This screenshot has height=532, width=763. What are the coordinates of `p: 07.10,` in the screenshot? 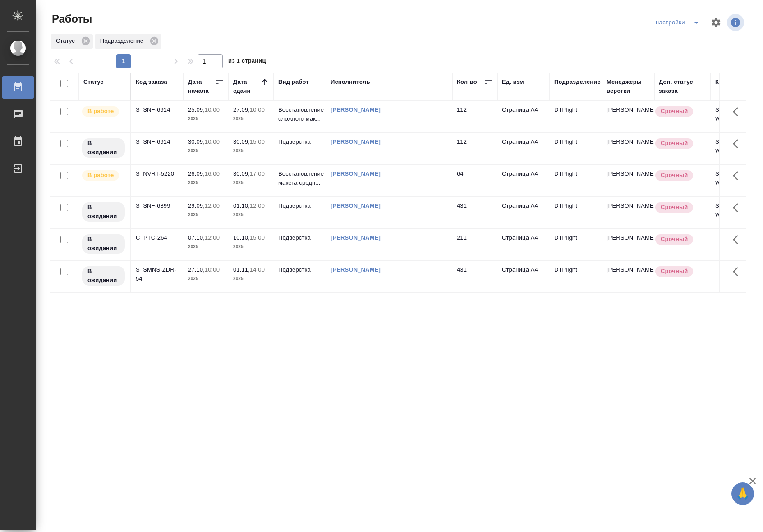 It's located at (196, 237).